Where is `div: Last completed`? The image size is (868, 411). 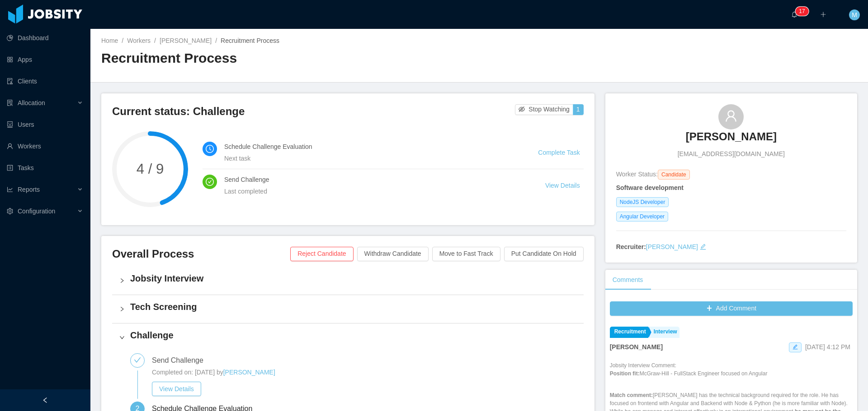 div: Last completed is located at coordinates (374, 191).